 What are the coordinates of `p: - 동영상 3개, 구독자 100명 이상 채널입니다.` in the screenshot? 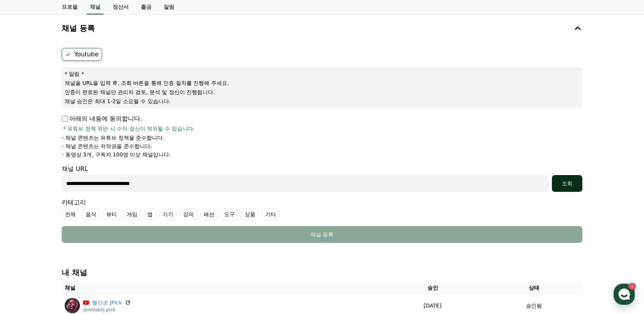 It's located at (116, 155).